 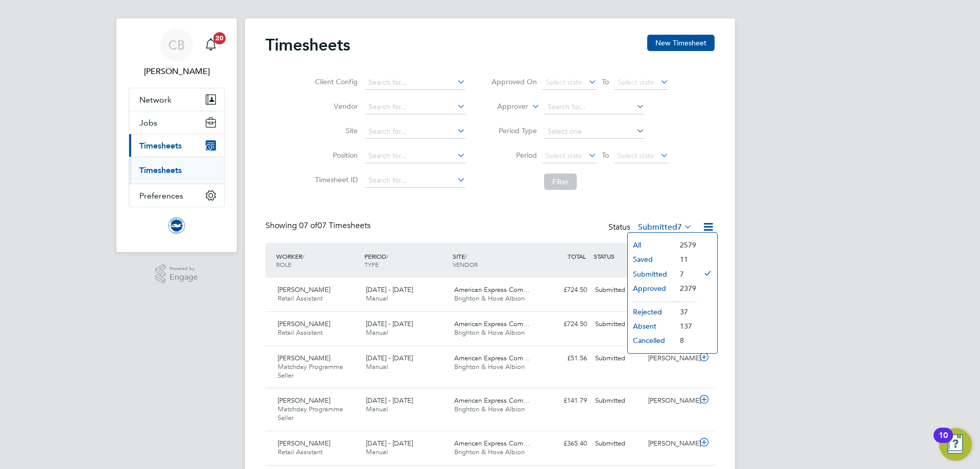 What do you see at coordinates (651, 288) in the screenshot?
I see `li: Approved` at bounding box center [651, 288].